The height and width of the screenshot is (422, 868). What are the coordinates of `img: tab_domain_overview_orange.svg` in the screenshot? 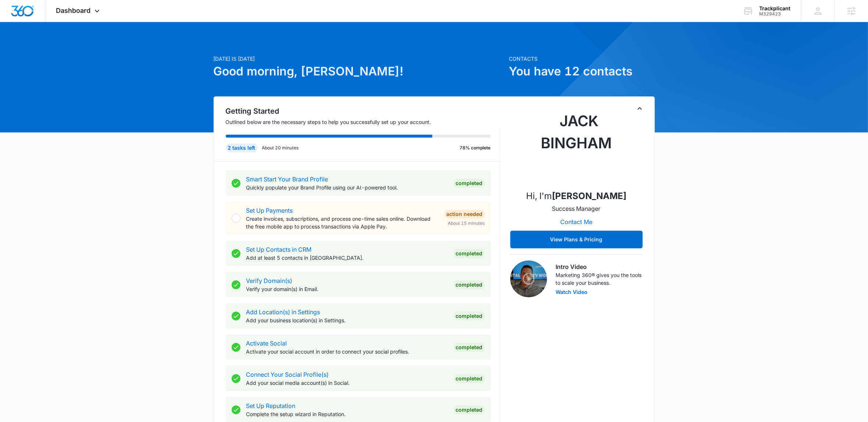 It's located at (23, 45).